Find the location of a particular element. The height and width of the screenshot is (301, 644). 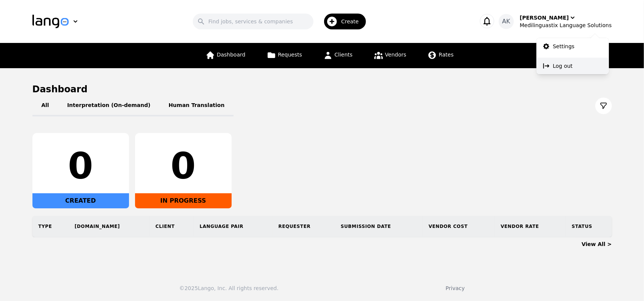

th: Submission Date is located at coordinates (379, 226).